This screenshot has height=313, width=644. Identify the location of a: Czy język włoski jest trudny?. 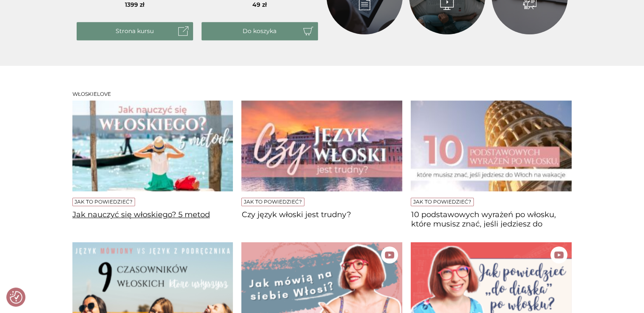
(322, 219).